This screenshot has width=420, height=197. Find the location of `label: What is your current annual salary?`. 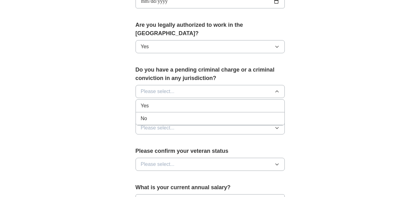

label: What is your current annual salary? is located at coordinates (210, 187).